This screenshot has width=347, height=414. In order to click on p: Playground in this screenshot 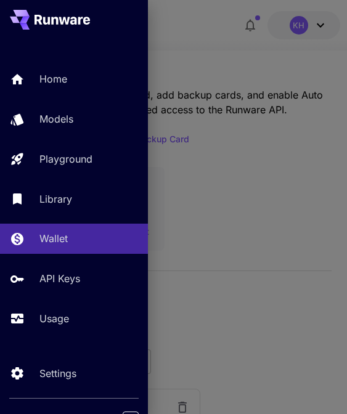, I will do `click(66, 159)`.